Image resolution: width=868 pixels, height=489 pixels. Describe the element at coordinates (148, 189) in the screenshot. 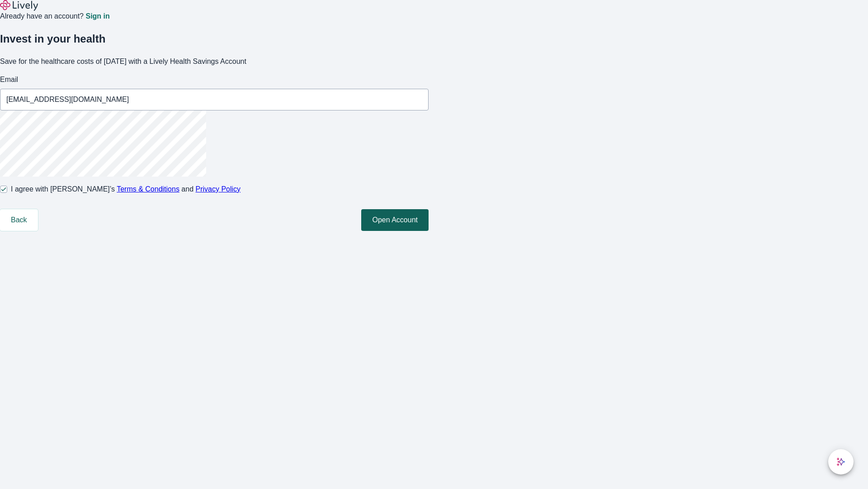

I see `a: Terms & Conditions` at that location.